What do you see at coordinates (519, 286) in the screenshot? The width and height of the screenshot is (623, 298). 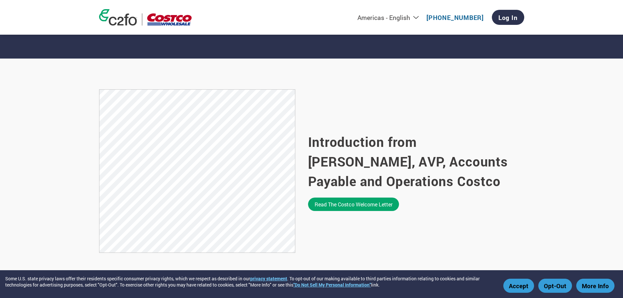 I see `button: Accept` at bounding box center [519, 286].